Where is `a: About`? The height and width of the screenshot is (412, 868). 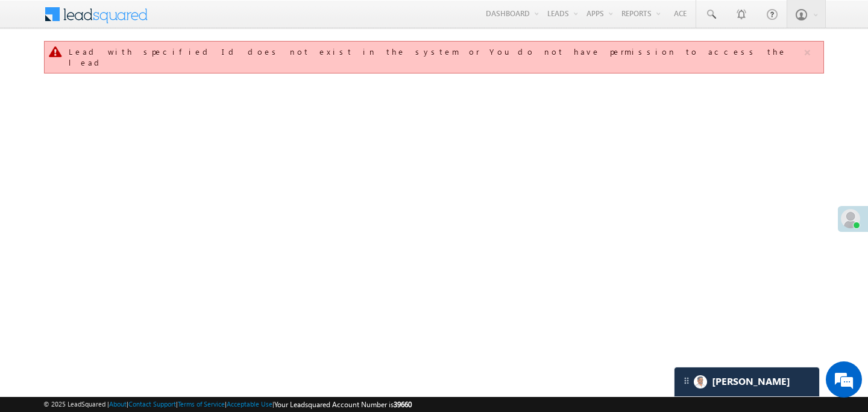
a: About is located at coordinates (118, 403).